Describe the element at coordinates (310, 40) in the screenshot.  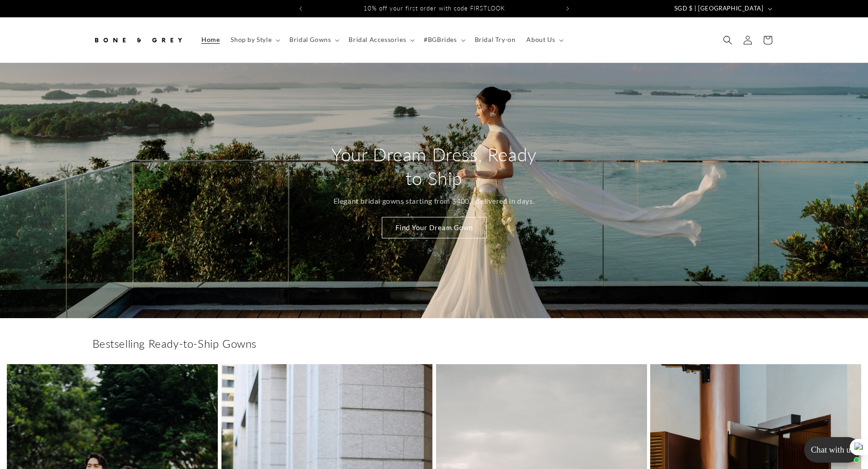
I see `span: Bridal Gowns` at that location.